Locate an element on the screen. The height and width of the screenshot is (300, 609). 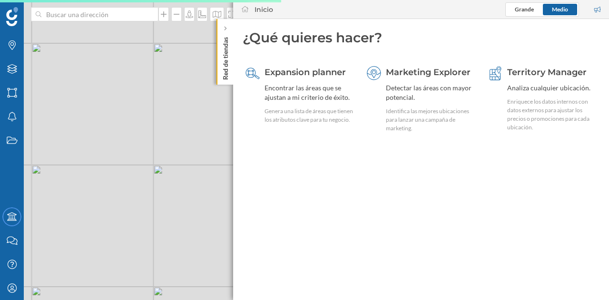
div: Inicio is located at coordinates (264, 10).